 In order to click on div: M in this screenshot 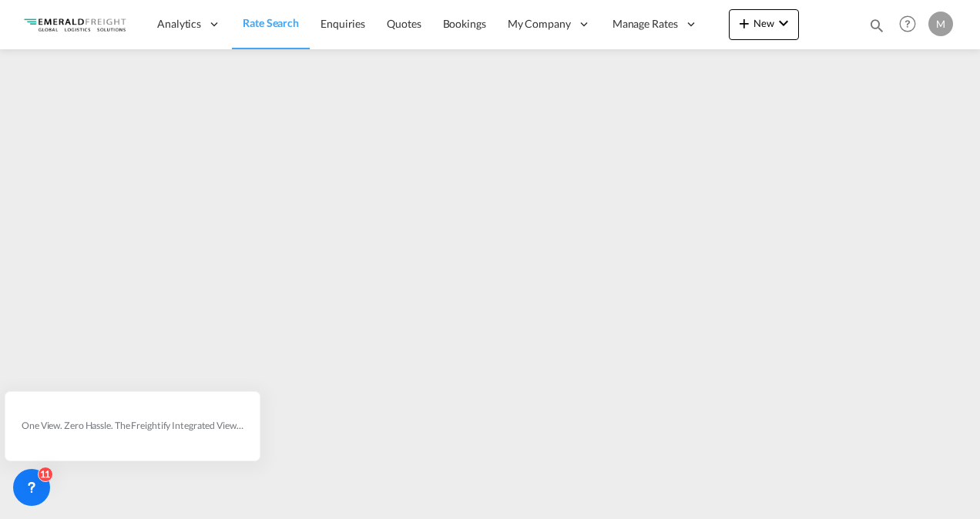, I will do `click(940, 24)`.